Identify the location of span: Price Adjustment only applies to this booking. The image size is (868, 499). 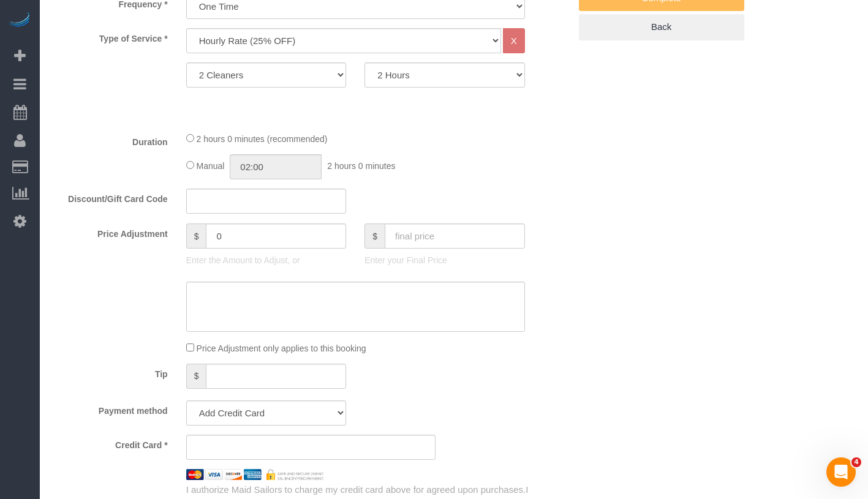
(281, 348).